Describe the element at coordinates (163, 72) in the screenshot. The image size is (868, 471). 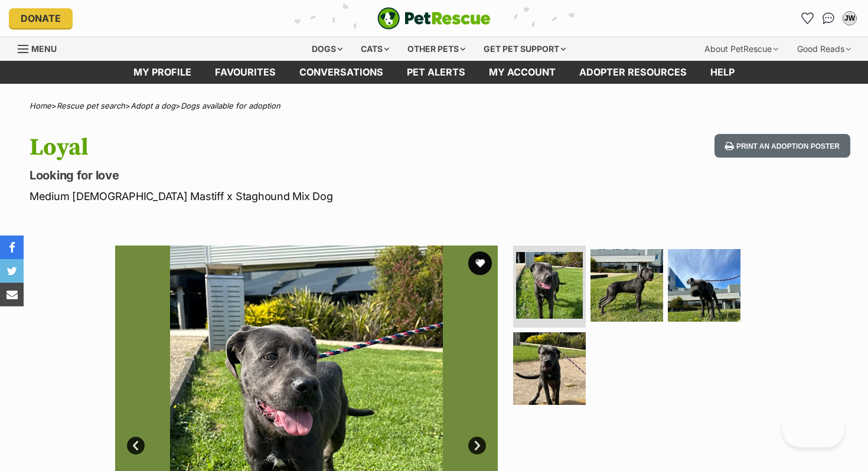
I see `a: My profile` at that location.